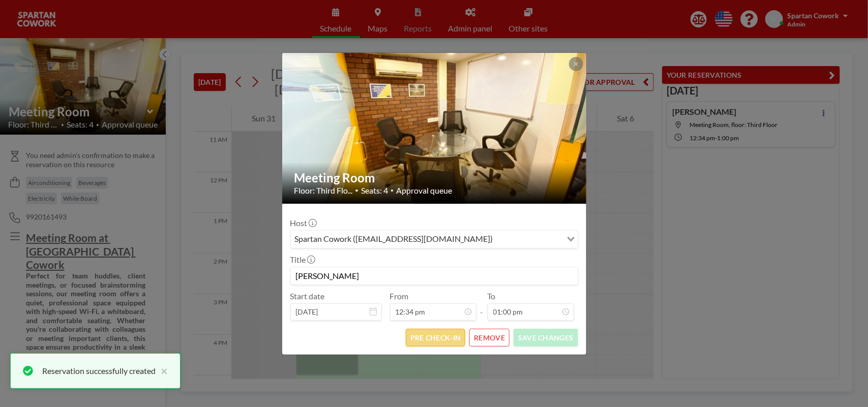 The height and width of the screenshot is (407, 868). I want to click on span: Seats: 4, so click(375, 190).